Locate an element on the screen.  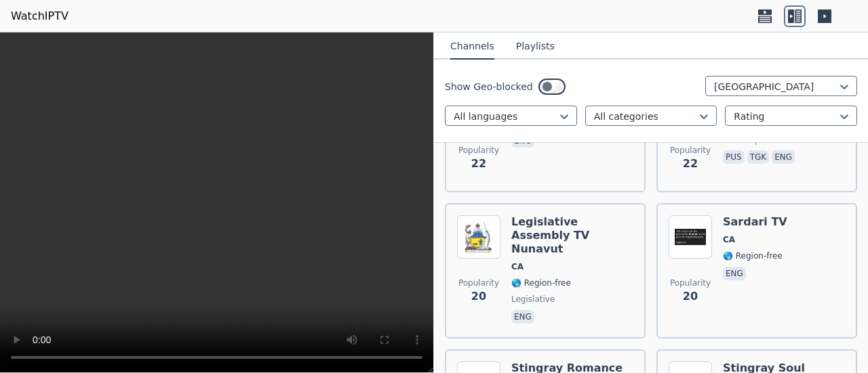
button: Playlists is located at coordinates (535, 46).